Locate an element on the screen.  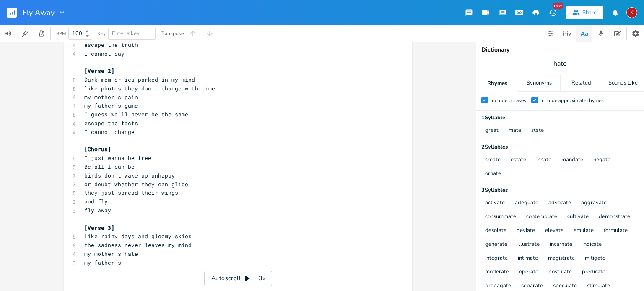
span: my mother's hate is located at coordinates (111, 254).